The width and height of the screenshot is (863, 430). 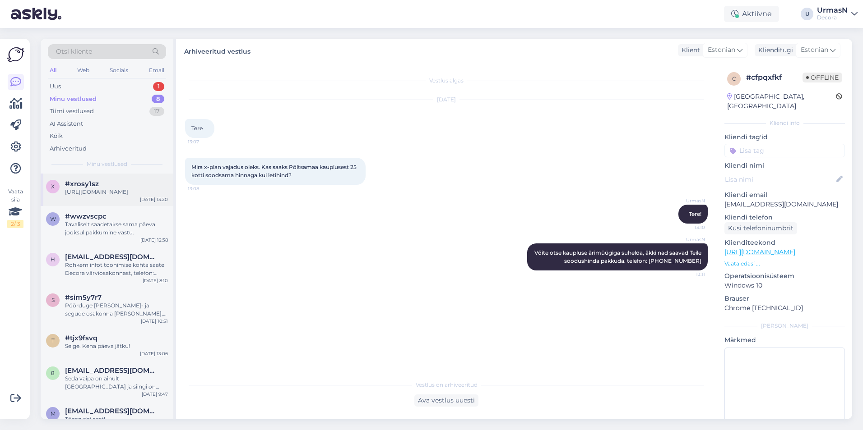 What do you see at coordinates (83, 298) in the screenshot?
I see `span: #sim5y7r7` at bounding box center [83, 298].